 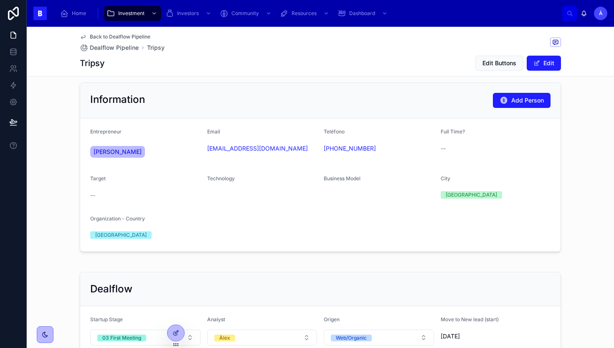 I want to click on button: Unselect ALEX, so click(x=225, y=337).